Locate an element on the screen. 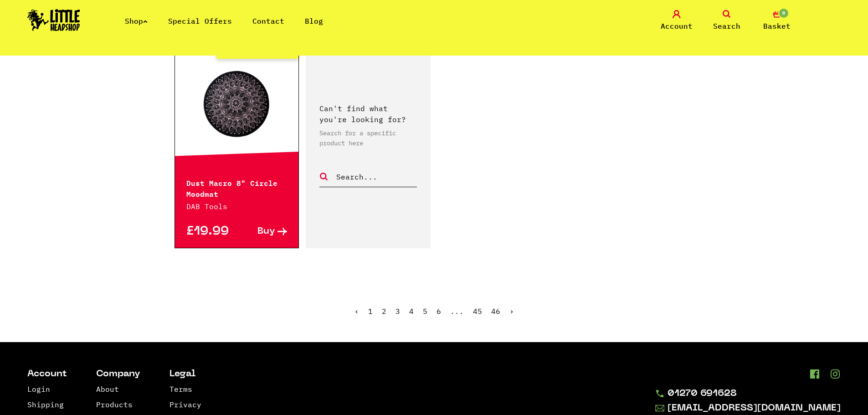 This screenshot has width=868, height=415. img: Little Head Shop Logo is located at coordinates (53, 20).